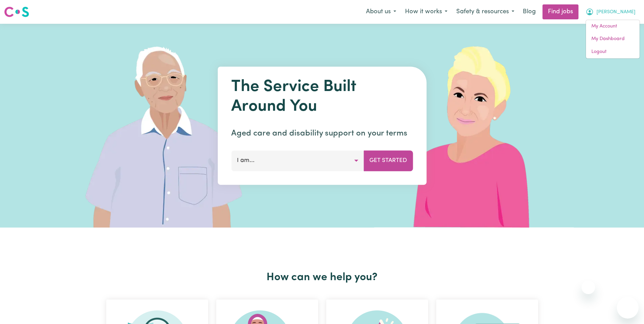 This screenshot has width=644, height=324. What do you see at coordinates (388, 161) in the screenshot?
I see `button: Get Started` at bounding box center [388, 161].